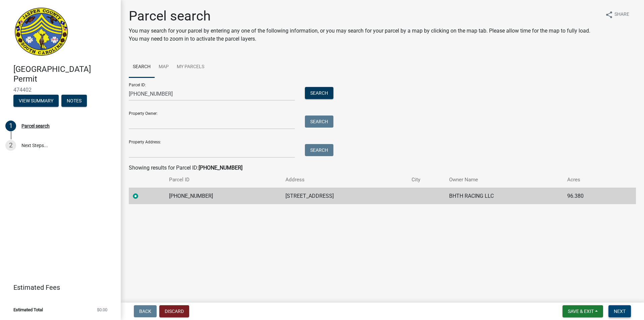  What do you see at coordinates (145, 311) in the screenshot?
I see `button: Back` at bounding box center [145, 311].